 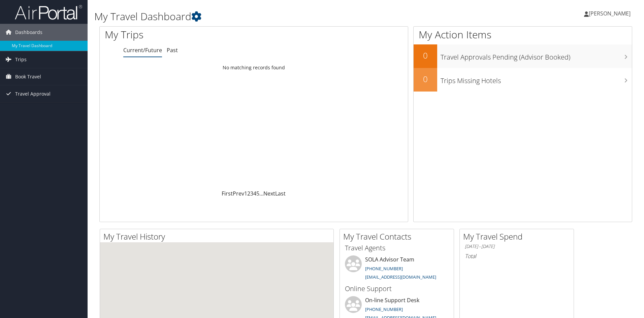 What do you see at coordinates (33, 94) in the screenshot?
I see `span: Travel Approval` at bounding box center [33, 94].